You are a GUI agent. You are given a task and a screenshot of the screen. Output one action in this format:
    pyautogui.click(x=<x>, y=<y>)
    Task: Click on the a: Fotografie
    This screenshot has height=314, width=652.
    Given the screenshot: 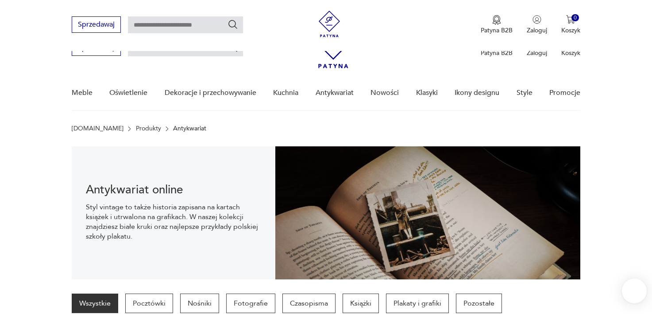 What is the action you would take?
    pyautogui.click(x=251, y=303)
    